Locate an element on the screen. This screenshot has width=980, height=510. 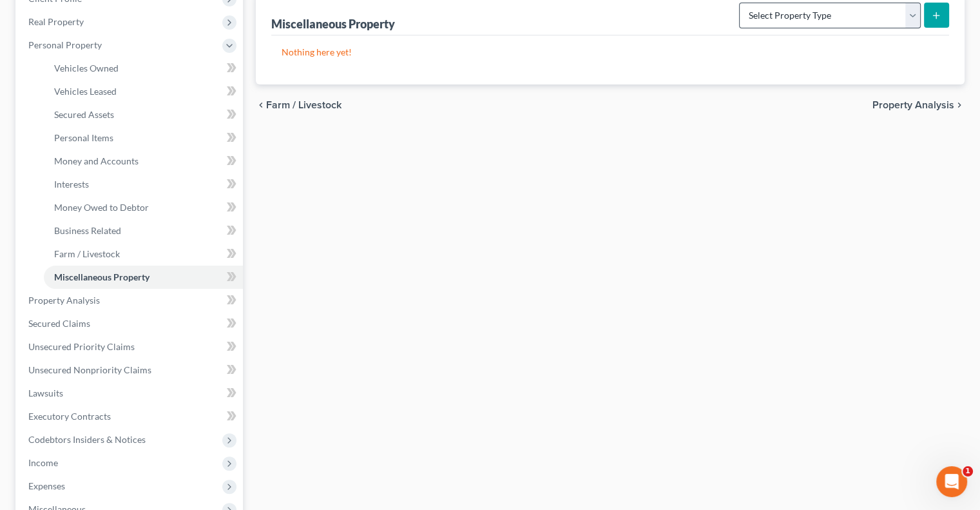
p: Nothing here yet! is located at coordinates (610, 52).